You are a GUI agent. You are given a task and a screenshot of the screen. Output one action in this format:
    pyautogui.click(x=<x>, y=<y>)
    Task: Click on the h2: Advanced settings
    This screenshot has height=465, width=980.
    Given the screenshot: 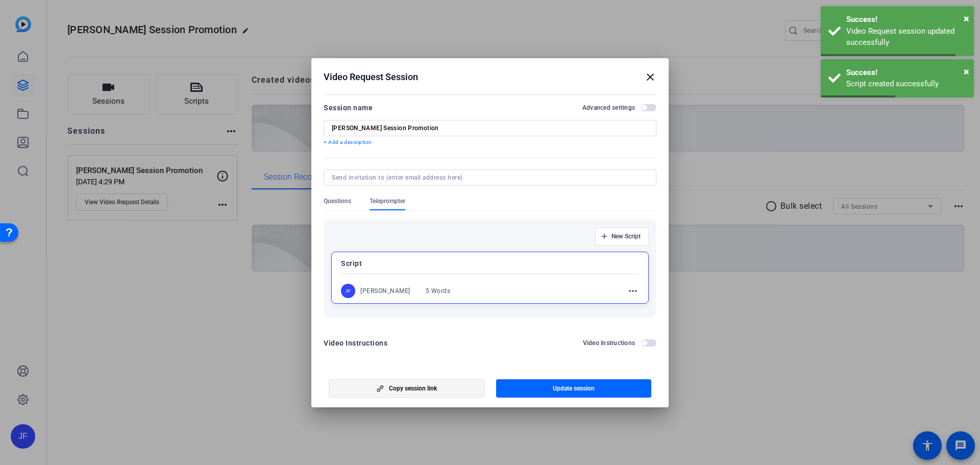 What is the action you would take?
    pyautogui.click(x=608, y=108)
    